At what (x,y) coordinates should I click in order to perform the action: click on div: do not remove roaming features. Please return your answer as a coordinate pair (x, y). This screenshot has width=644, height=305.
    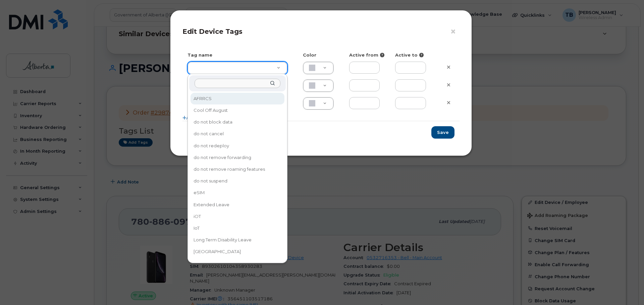
    Looking at the image, I should click on (238, 169).